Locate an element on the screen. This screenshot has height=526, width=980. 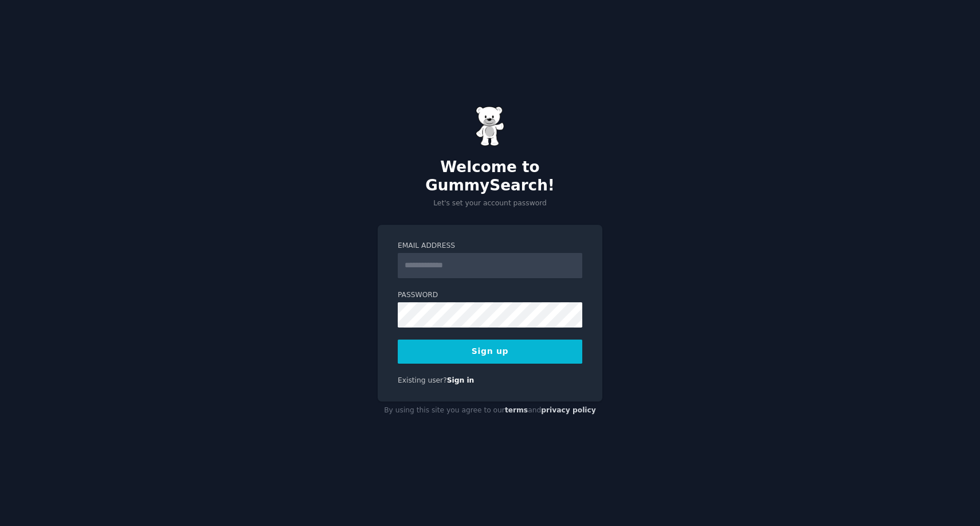
a: Sign in is located at coordinates (461, 380).